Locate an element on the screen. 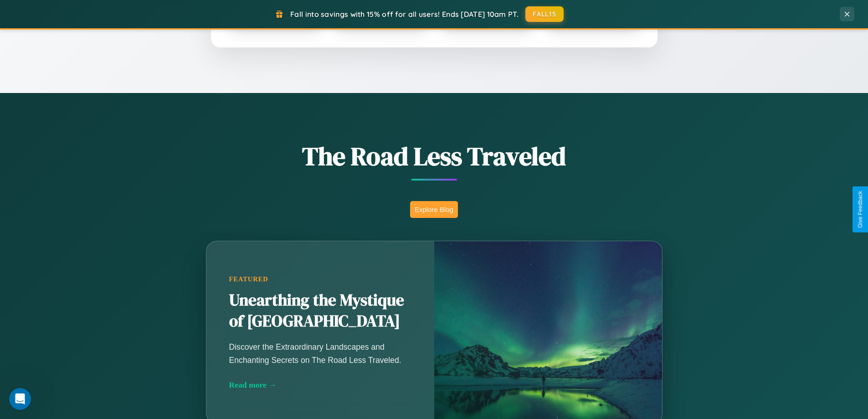 The image size is (868, 419). button: Explore Blog is located at coordinates (434, 209).